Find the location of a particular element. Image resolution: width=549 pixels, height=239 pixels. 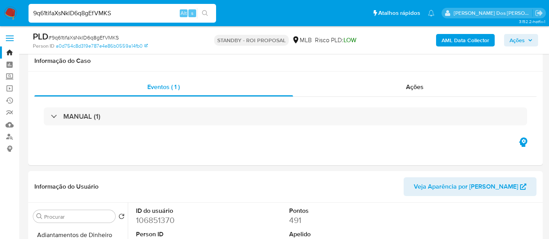

dt: Person ID is located at coordinates (183, 235).